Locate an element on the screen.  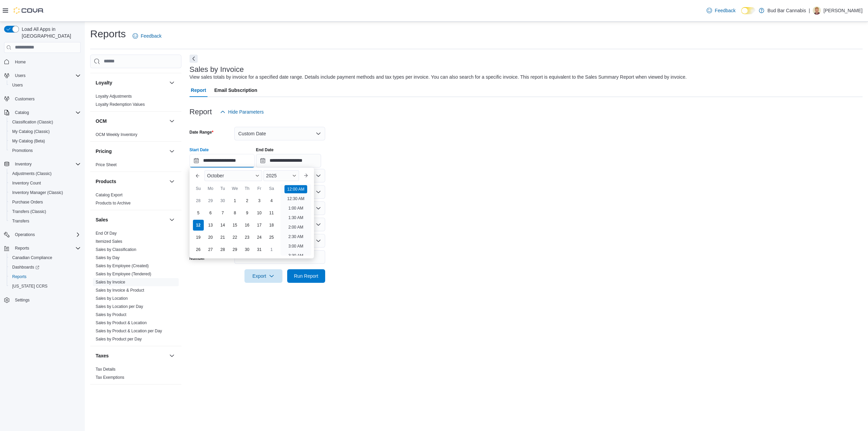
a: Sales by Invoice is located at coordinates (110, 282).